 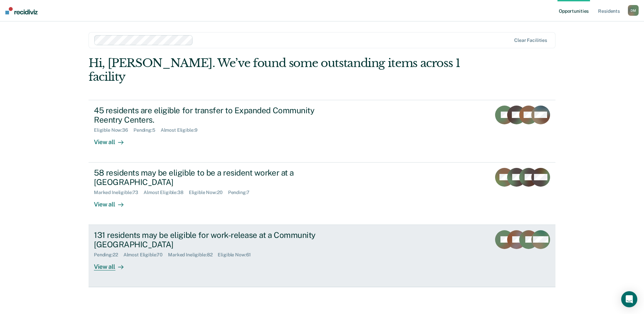 I want to click on div: Eligible Now : 61, so click(x=237, y=255).